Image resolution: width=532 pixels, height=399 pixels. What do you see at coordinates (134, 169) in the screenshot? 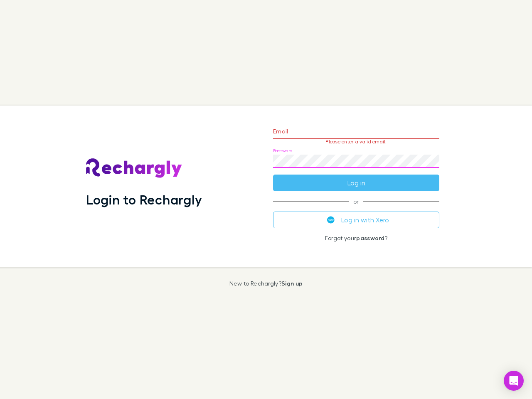
I see `img: Rechargly's Logo` at bounding box center [134, 169].